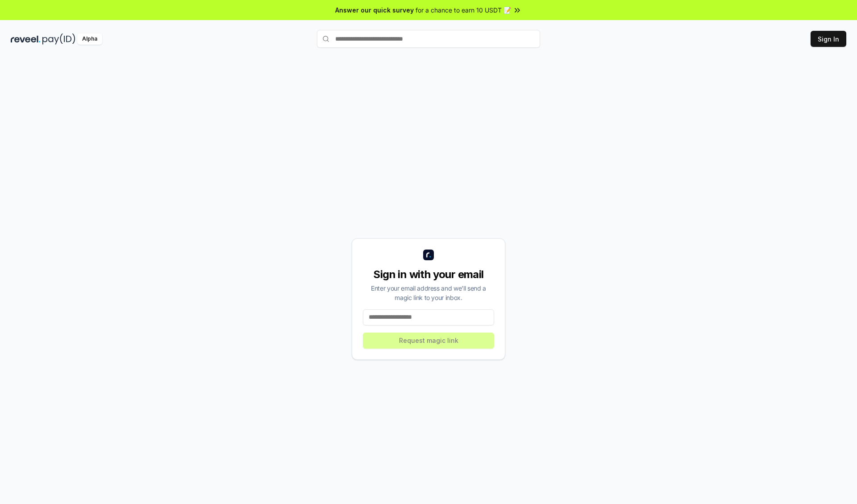 This screenshot has width=857, height=504. What do you see at coordinates (429, 255) in the screenshot?
I see `img: logo_small` at bounding box center [429, 255].